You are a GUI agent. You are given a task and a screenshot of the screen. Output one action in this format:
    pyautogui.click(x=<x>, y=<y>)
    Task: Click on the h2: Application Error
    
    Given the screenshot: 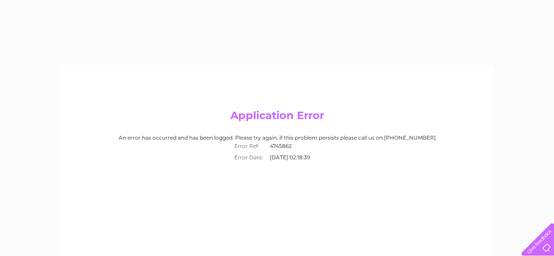 What is the action you would take?
    pyautogui.click(x=277, y=118)
    